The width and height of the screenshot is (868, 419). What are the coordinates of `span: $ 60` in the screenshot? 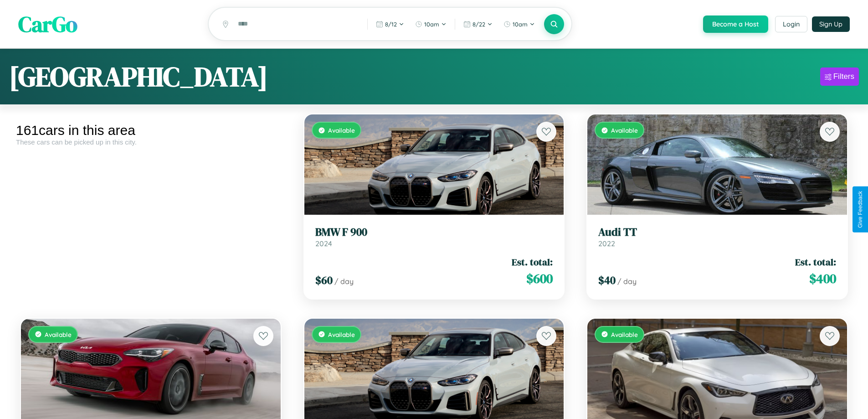 It's located at (324, 280).